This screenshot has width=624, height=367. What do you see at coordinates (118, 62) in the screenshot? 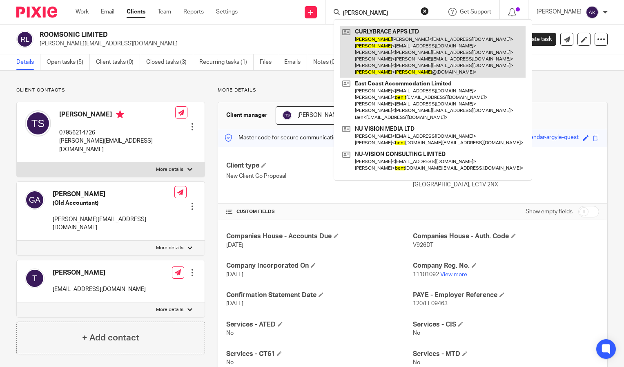
I see `a: Client tasks (0)` at bounding box center [118, 62].